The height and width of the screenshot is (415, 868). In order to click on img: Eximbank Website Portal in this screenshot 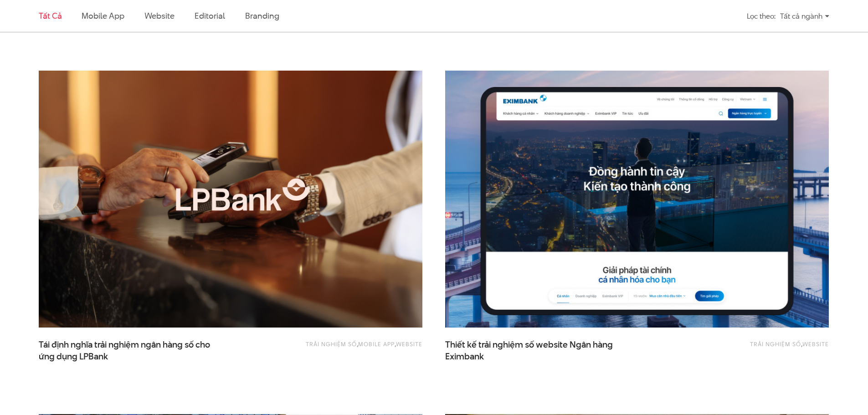, I will do `click(637, 199)`.